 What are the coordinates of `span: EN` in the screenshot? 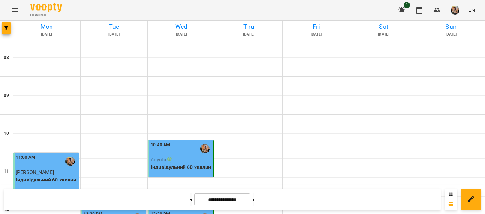 It's located at (471, 10).